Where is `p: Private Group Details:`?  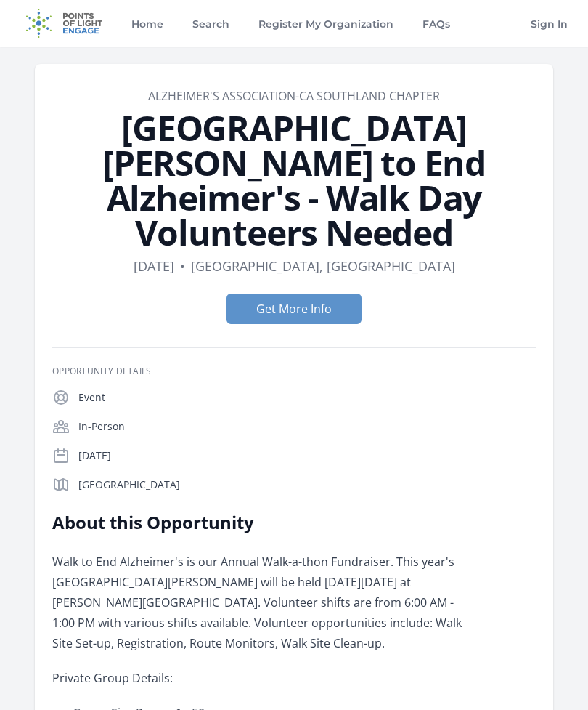 p: Private Group Details: is located at coordinates (265, 677).